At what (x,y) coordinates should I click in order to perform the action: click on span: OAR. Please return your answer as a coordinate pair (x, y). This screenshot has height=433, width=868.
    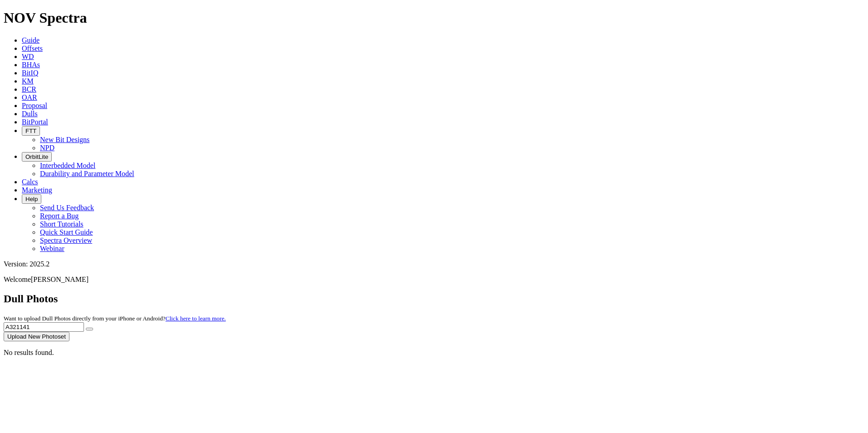
    Looking at the image, I should click on (29, 97).